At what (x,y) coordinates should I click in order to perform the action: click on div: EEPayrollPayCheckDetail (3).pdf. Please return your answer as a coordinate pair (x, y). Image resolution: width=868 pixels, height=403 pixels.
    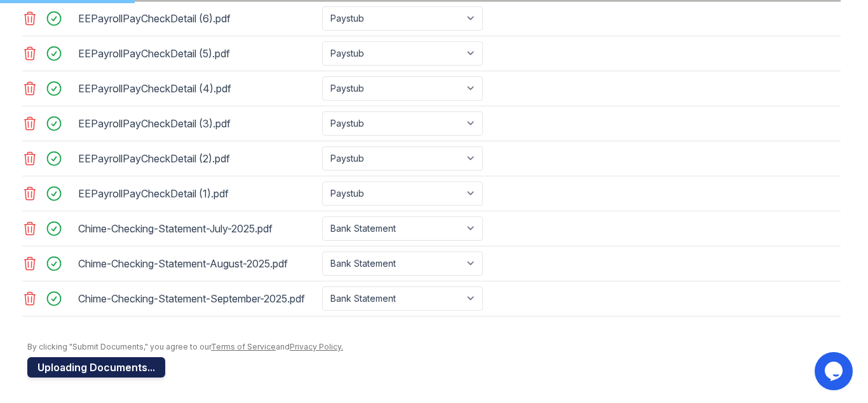
    Looking at the image, I should click on (197, 123).